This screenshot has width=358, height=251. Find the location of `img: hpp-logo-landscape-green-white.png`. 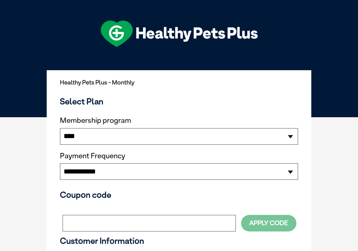

img: hpp-logo-landscape-green-white.png is located at coordinates (179, 34).